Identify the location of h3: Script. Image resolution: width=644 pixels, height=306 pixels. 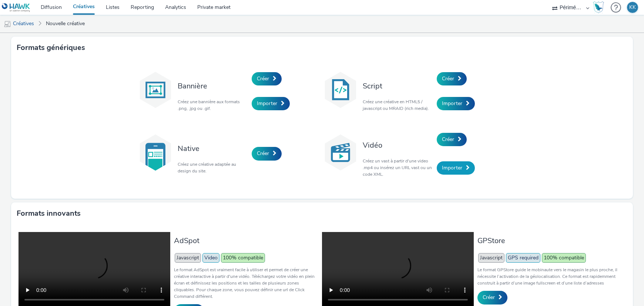
(398, 86).